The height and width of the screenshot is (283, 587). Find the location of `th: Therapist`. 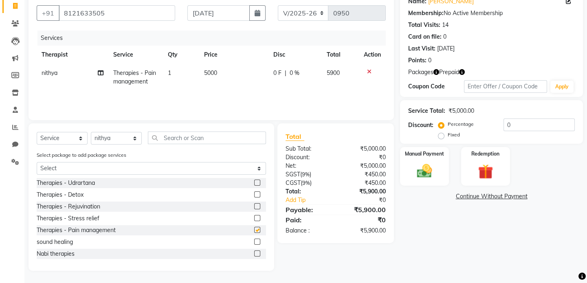

th: Therapist is located at coordinates (73, 55).